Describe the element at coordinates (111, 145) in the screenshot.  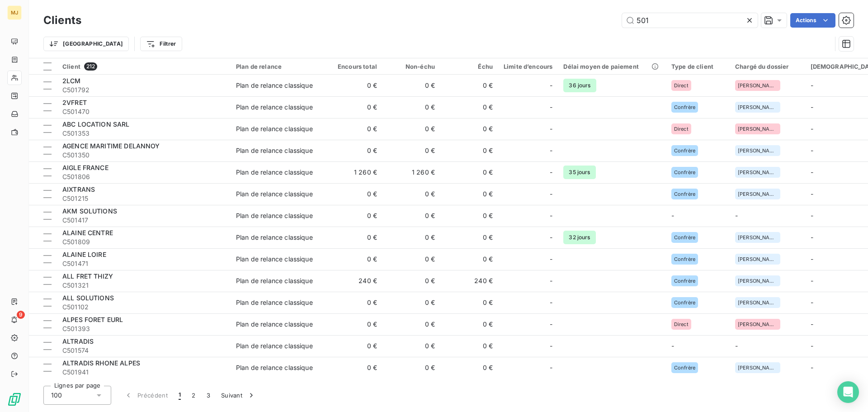
I see `span: AGENCE MARITIME DELANNOY` at that location.